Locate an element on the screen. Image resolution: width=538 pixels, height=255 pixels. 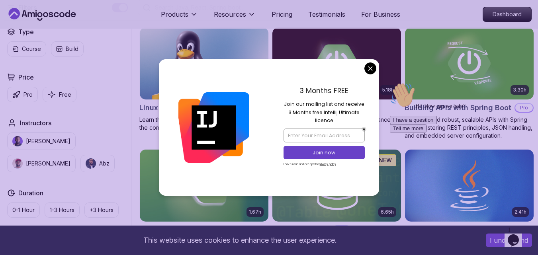
h2: Linux Fundamentals is located at coordinates (174, 108).